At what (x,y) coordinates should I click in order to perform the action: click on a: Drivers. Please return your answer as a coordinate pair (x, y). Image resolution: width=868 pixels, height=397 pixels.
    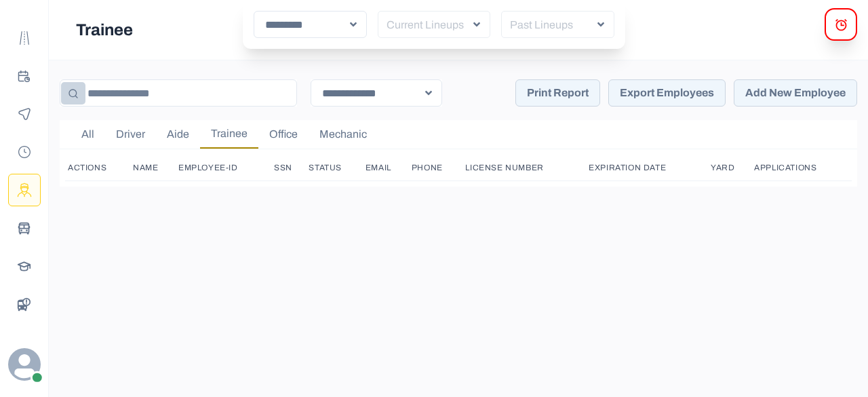
    Looking at the image, I should click on (24, 190).